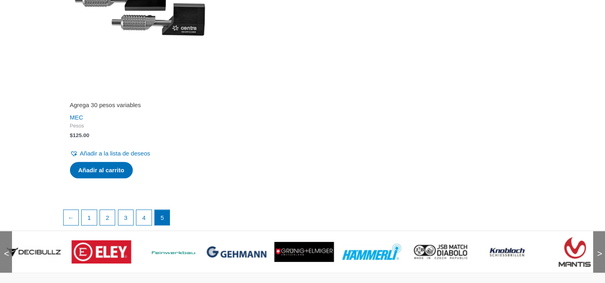 This screenshot has height=283, width=605. I want to click on span: Página 5, so click(162, 218).